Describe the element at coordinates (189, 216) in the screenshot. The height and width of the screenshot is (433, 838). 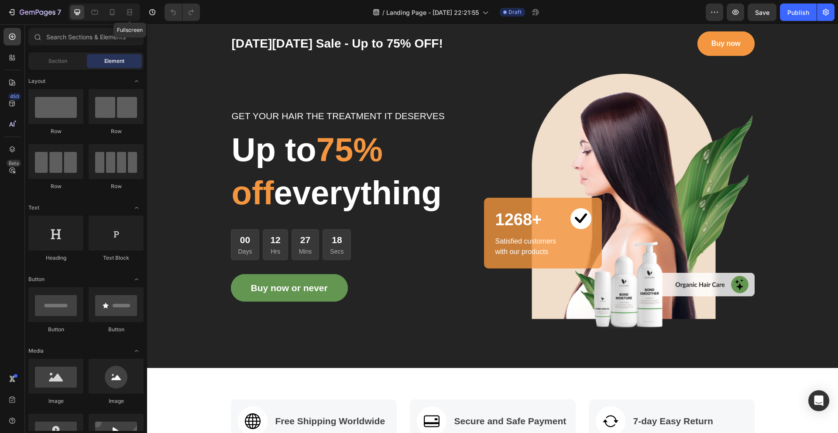
I see `div: 18` at that location.